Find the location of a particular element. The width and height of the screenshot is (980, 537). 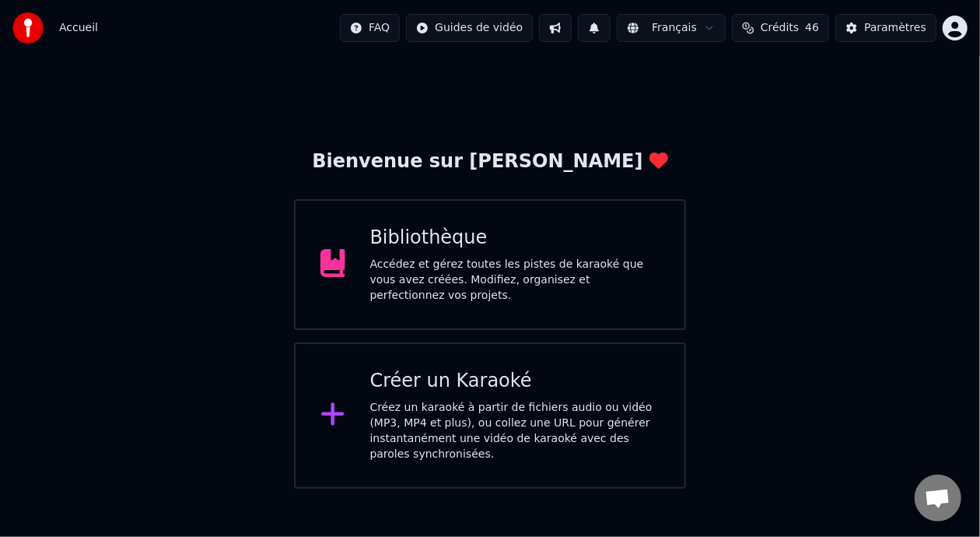

span: 46 is located at coordinates (812, 28).